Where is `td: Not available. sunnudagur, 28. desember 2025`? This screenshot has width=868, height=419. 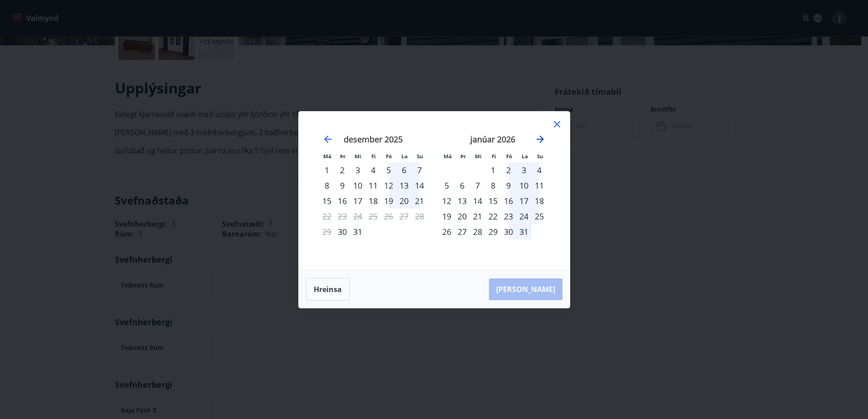
td: Not available. sunnudagur, 28. desember 2025 is located at coordinates (419, 216).